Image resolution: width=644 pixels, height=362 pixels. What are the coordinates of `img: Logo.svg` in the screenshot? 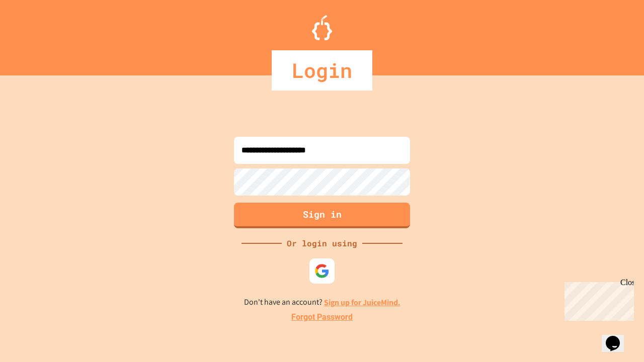 It's located at (322, 28).